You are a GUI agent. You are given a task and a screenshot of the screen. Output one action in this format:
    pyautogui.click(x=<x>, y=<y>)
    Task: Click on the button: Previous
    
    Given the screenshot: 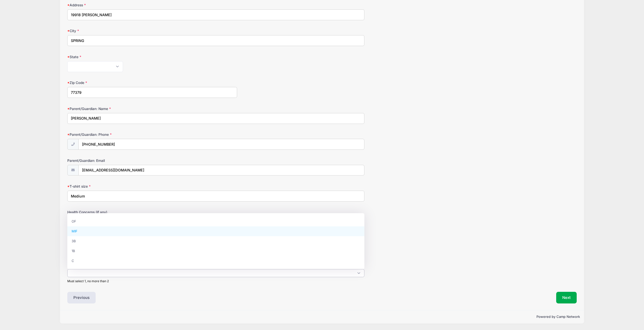 What is the action you would take?
    pyautogui.click(x=82, y=297)
    